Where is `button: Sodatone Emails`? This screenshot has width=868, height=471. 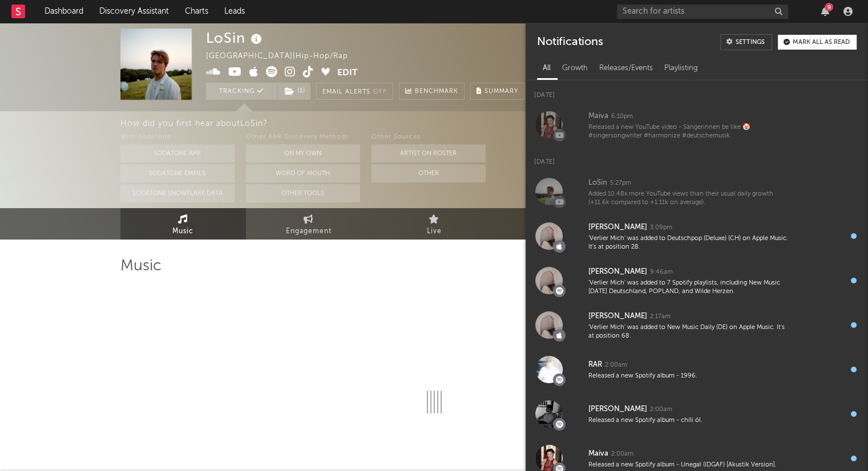 button: Sodatone Emails is located at coordinates (177, 173).